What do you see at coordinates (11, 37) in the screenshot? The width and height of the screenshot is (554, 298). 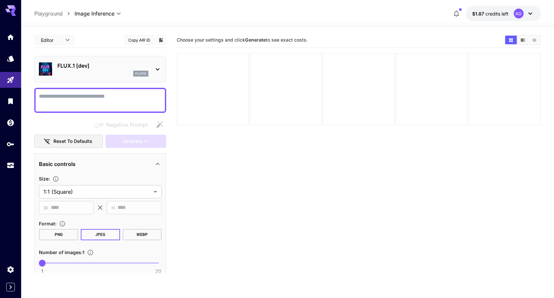 I see `div: Home` at bounding box center [11, 37].